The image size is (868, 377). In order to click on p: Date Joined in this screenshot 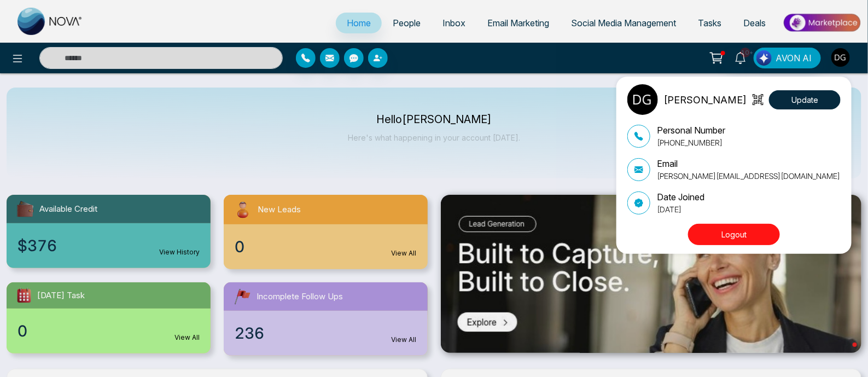, I will do `click(680, 197)`.